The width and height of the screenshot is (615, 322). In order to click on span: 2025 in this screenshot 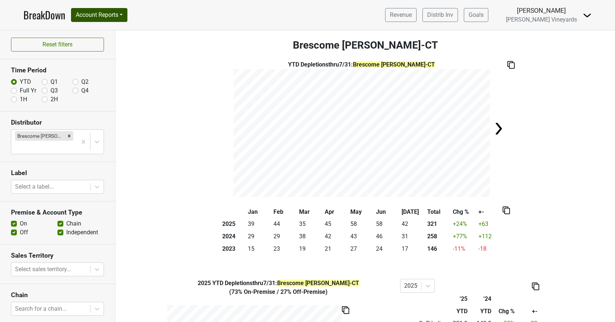, I will do `click(205, 283)`.